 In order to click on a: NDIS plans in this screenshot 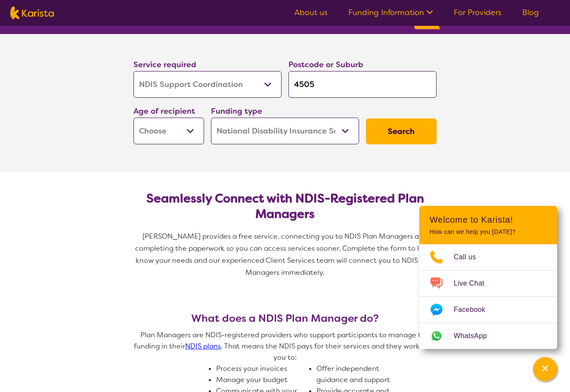, I will do `click(203, 345)`.